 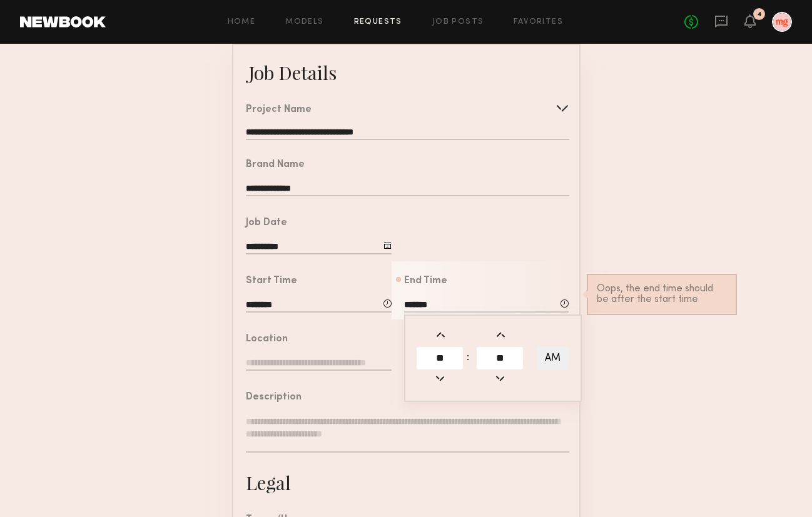 I want to click on a: Job Posts, so click(x=458, y=22).